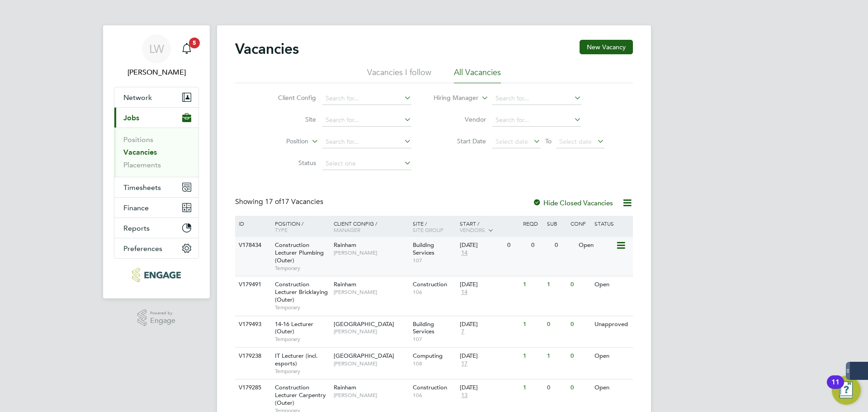 The height and width of the screenshot is (412, 868). What do you see at coordinates (156, 97) in the screenshot?
I see `button: Network` at bounding box center [156, 97].